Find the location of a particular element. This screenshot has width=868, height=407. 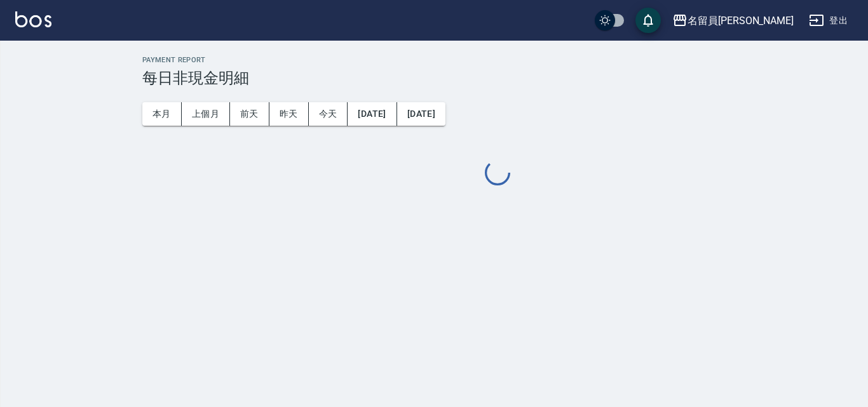

button: 上個月 is located at coordinates (206, 114).